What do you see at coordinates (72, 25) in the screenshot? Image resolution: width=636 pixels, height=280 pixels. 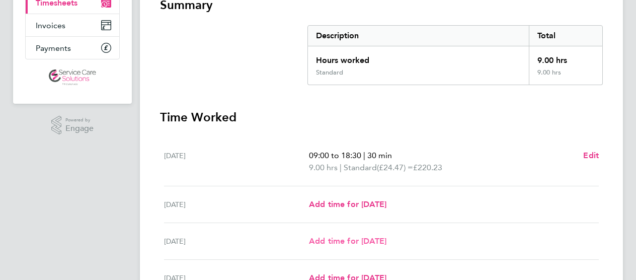 I see `a: Invoices` at bounding box center [72, 25].